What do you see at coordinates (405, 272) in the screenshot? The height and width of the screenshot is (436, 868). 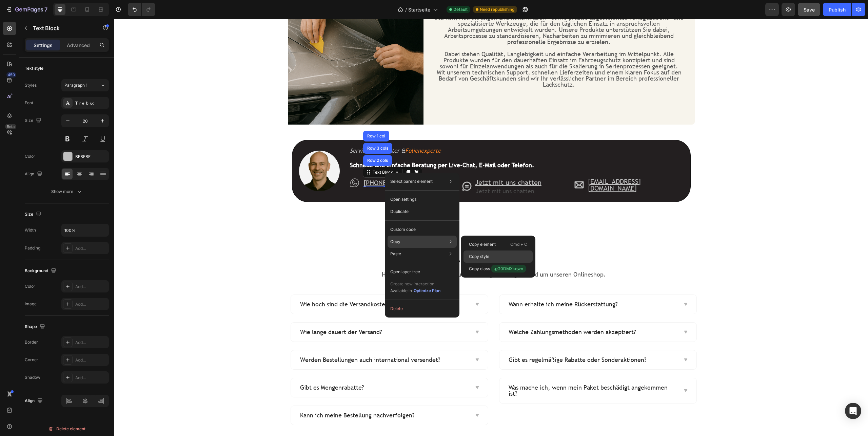 I see `p: Open layer tree` at bounding box center [405, 272].